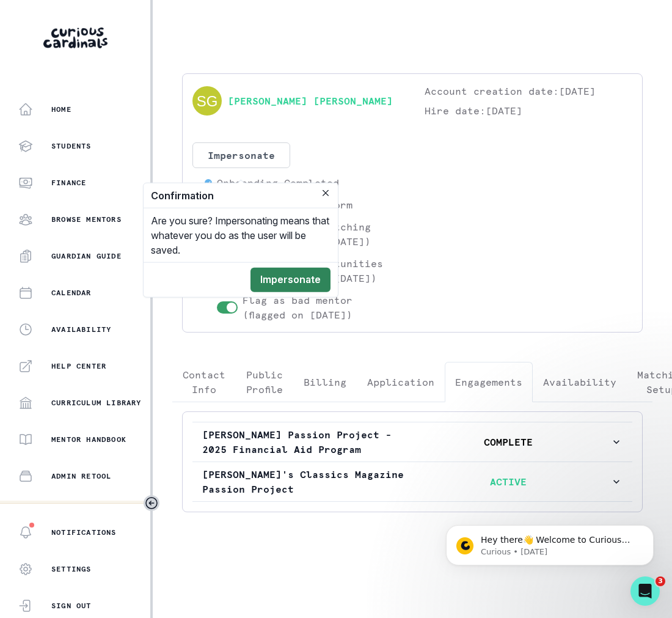 Image resolution: width=672 pixels, height=618 pixels. Describe the element at coordinates (241, 235) in the screenshot. I see `div: Are you sure? Impersonating means that whatever you do as the user will be saved.` at that location.